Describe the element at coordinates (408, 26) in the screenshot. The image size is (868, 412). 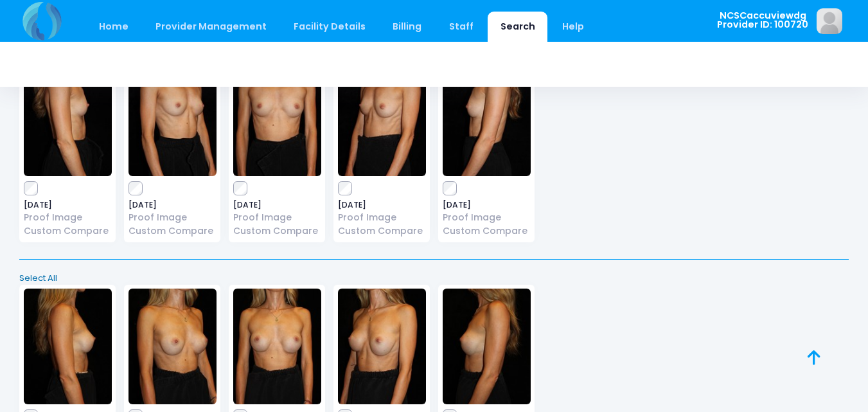
I see `a: Billing` at that location.